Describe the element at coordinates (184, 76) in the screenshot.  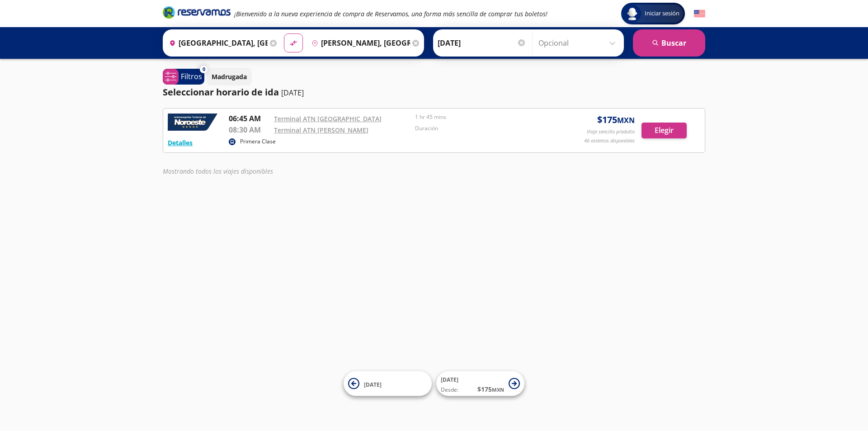
I see `button: 0Filtros` at that location.